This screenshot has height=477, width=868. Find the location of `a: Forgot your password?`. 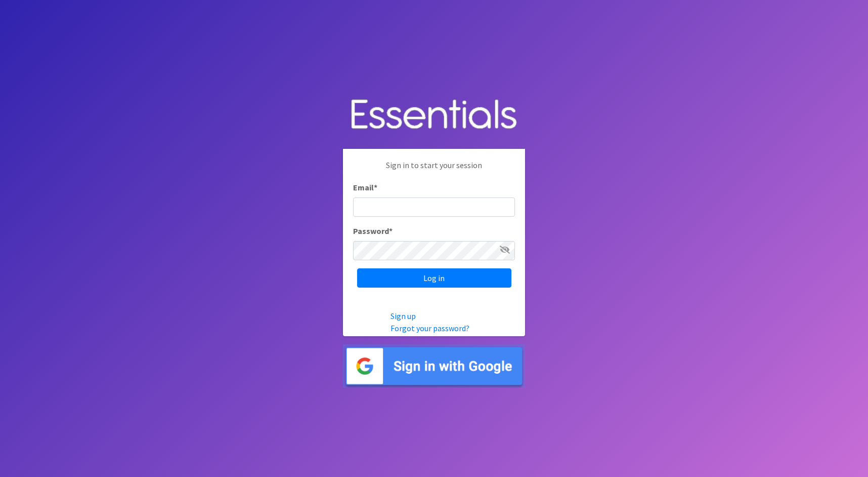

a: Forgot your password? is located at coordinates (430, 328).